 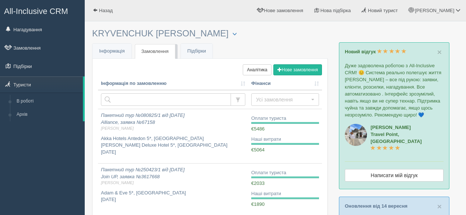 I want to click on span: €5064, so click(x=258, y=150).